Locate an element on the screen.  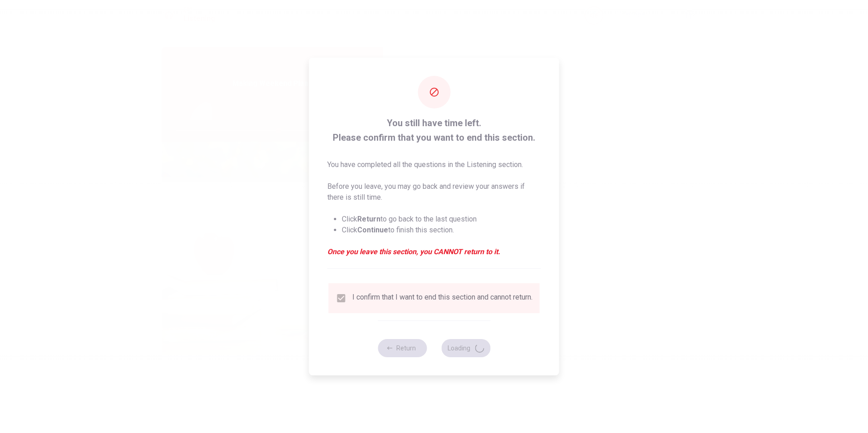
div: I confirm that I want to end this section and cannot return. is located at coordinates (442, 298).